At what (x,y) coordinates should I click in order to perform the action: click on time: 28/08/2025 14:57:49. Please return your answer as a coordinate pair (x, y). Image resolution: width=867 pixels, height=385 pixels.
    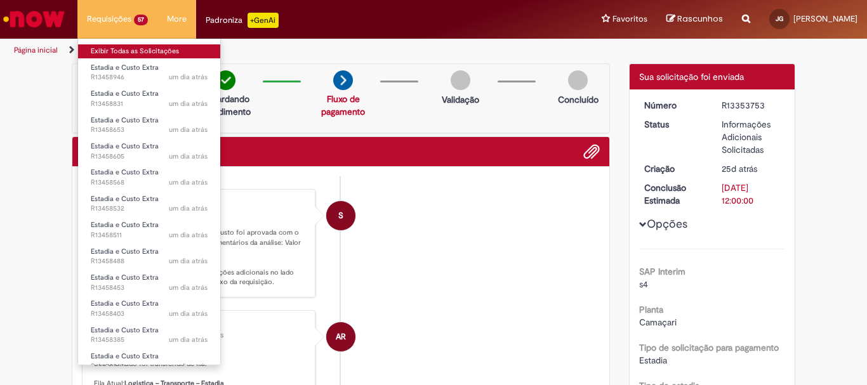
    Looking at the image, I should click on (188, 288).